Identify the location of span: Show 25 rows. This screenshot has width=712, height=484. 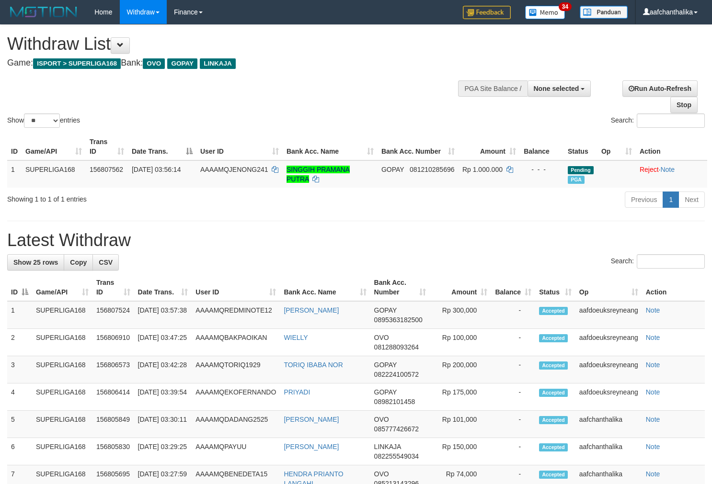
(35, 263).